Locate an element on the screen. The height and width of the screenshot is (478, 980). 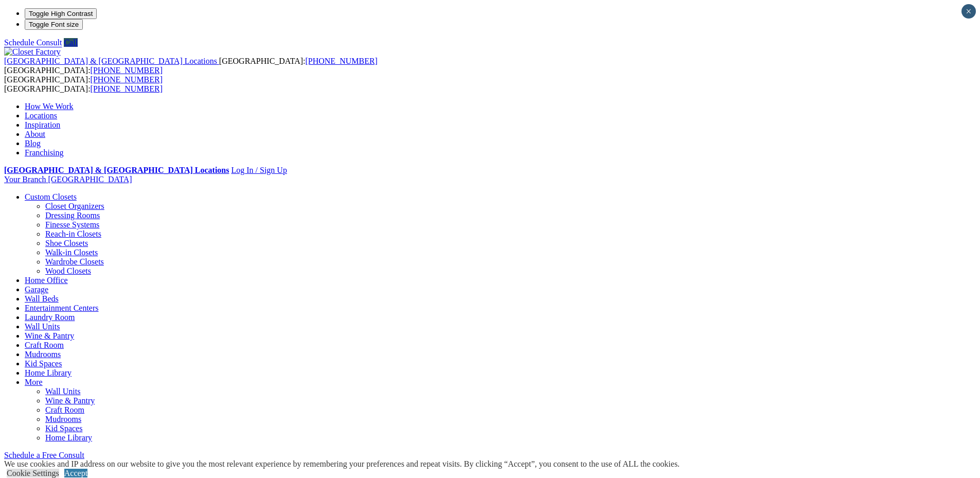
a: Blog is located at coordinates (33, 143).